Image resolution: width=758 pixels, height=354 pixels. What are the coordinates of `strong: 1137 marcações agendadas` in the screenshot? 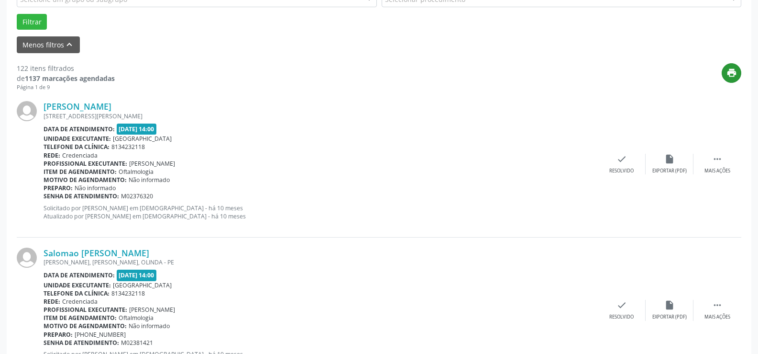 It's located at (70, 78).